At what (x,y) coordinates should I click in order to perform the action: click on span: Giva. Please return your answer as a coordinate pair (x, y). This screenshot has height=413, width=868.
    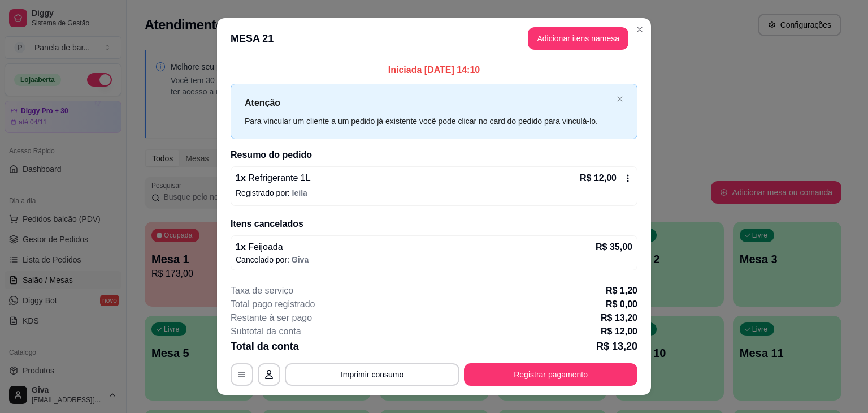
    Looking at the image, I should click on (300, 259).